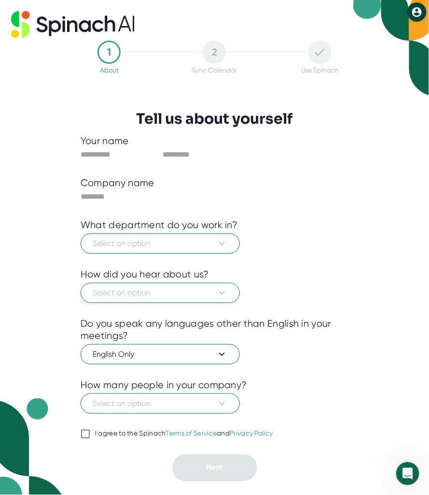 The height and width of the screenshot is (495, 429). I want to click on div: How many people in your company?, so click(164, 385).